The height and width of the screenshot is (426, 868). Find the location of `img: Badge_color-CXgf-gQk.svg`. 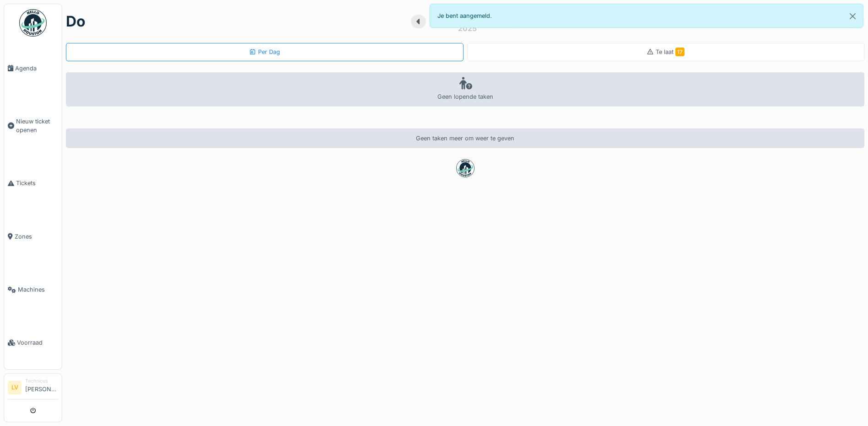

img: Badge_color-CXgf-gQk.svg is located at coordinates (33, 23).